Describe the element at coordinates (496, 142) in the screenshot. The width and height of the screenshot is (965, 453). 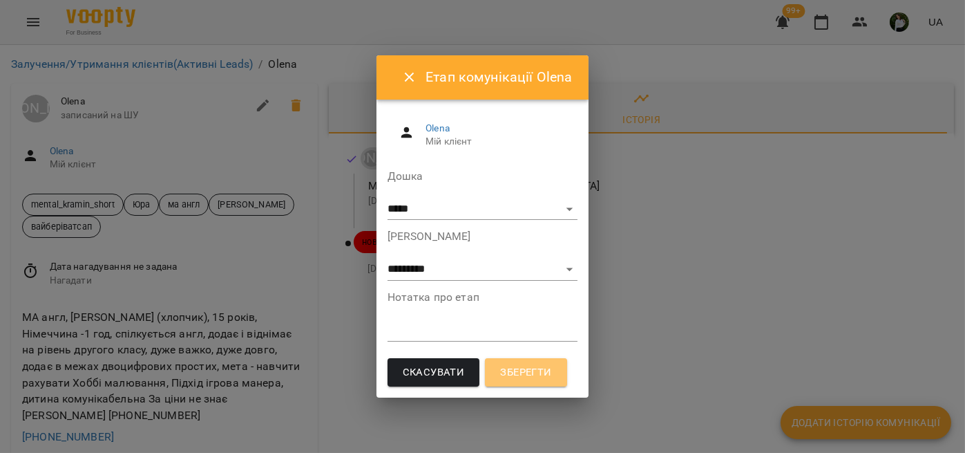
I see `span: Мій клієнт` at that location.